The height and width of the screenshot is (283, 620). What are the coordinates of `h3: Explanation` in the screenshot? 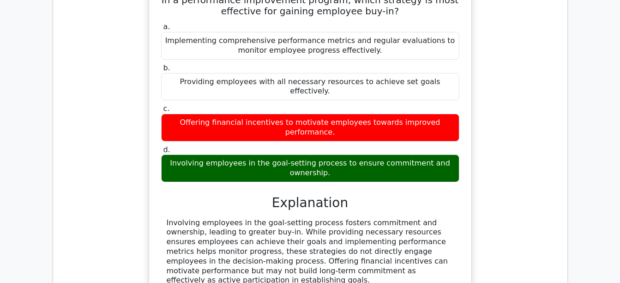 It's located at (310, 203).